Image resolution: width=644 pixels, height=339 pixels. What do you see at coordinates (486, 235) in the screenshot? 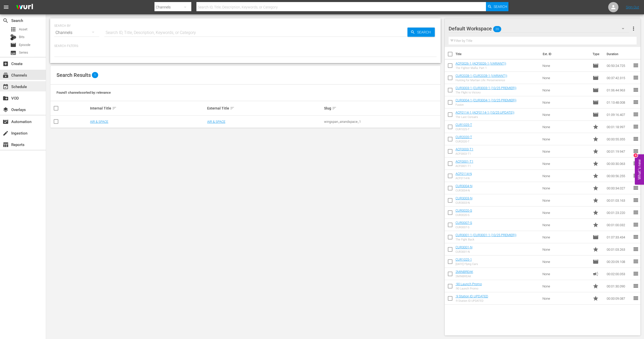
I see `a: CUR3001-1 (CUR3001-1 (10/25 PREMIER))` at bounding box center [486, 235].